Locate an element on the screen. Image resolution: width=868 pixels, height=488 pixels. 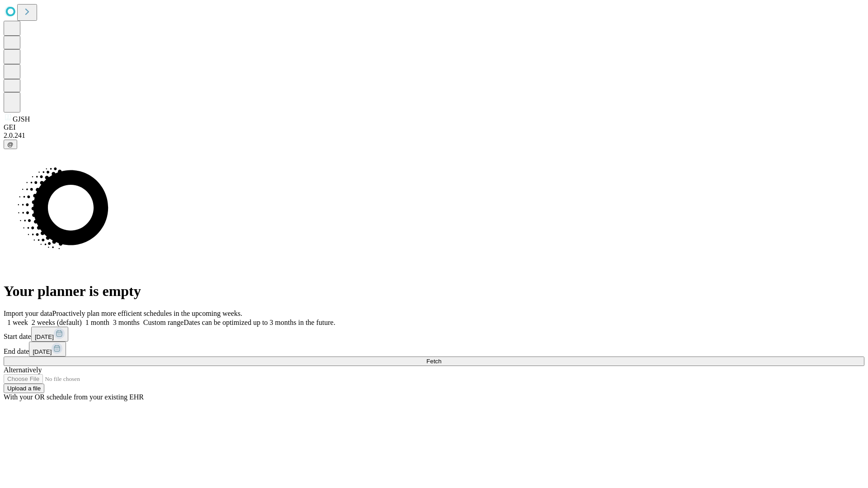
div: 2.0.241 is located at coordinates (434, 136).